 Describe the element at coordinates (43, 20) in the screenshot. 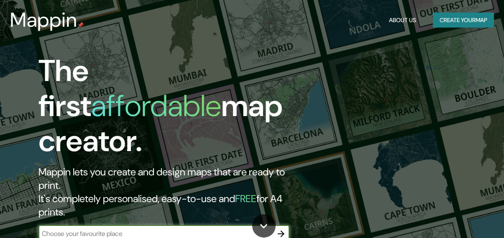

I see `h3: Mappin` at that location.